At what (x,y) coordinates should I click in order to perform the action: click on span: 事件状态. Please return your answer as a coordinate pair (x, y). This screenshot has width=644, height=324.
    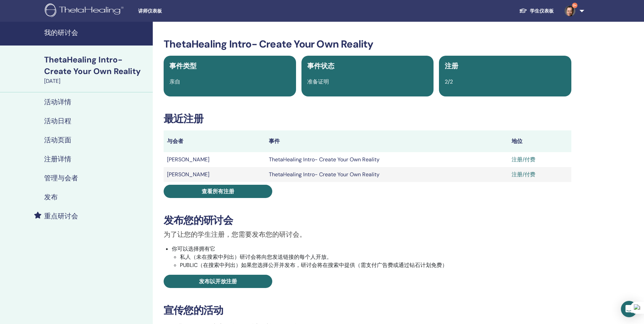
    Looking at the image, I should click on (321, 66).